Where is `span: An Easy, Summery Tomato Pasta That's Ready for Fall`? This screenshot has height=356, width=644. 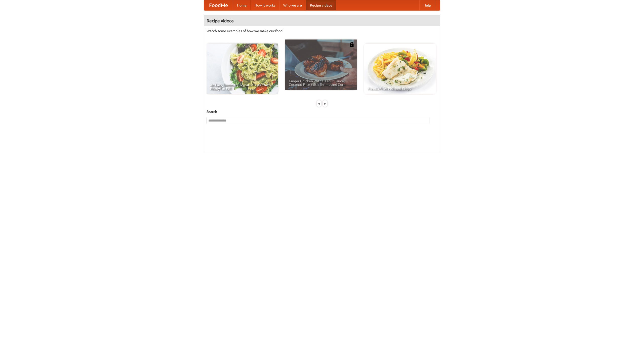 span: An Easy, Summery Tomato Pasta That's Ready for Fall is located at coordinates (242, 87).